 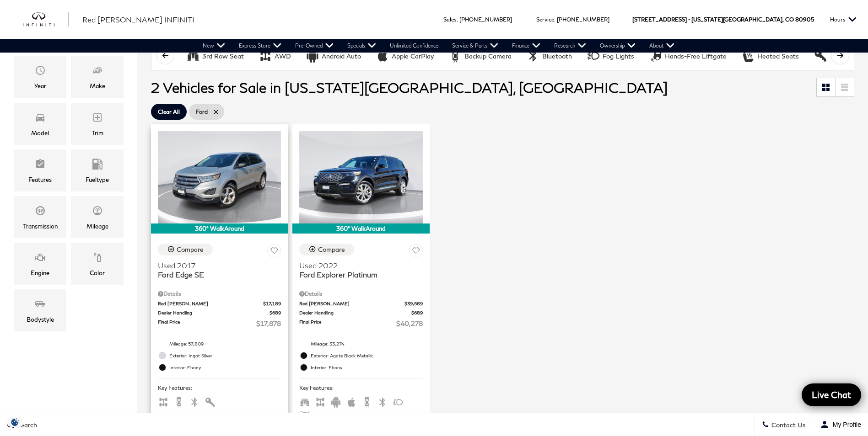 I want to click on div: YearYear, so click(x=40, y=77).